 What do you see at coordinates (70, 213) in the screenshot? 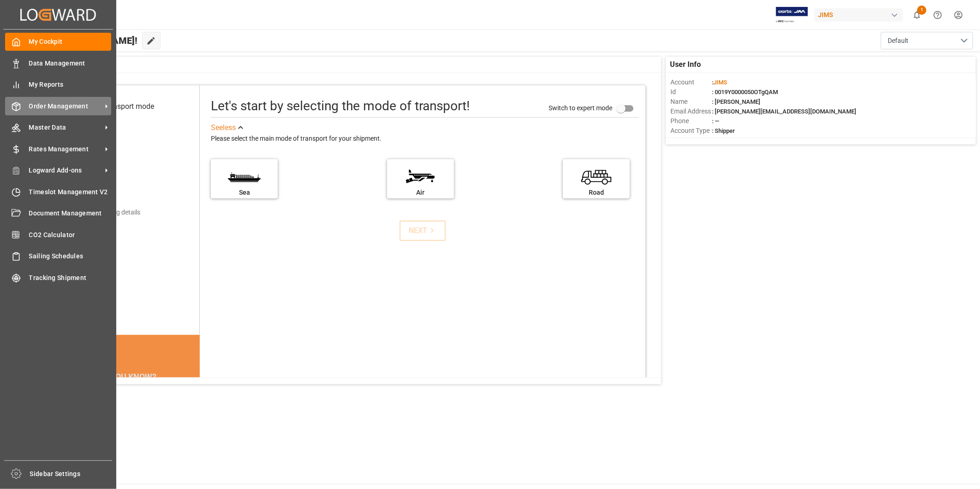
I see `span: Document Management` at bounding box center [70, 213].